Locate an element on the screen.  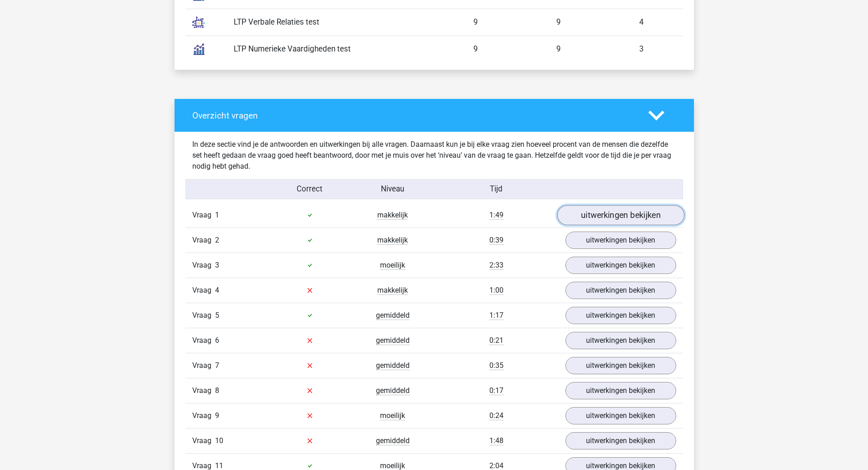
span: 9 is located at coordinates (217, 415).